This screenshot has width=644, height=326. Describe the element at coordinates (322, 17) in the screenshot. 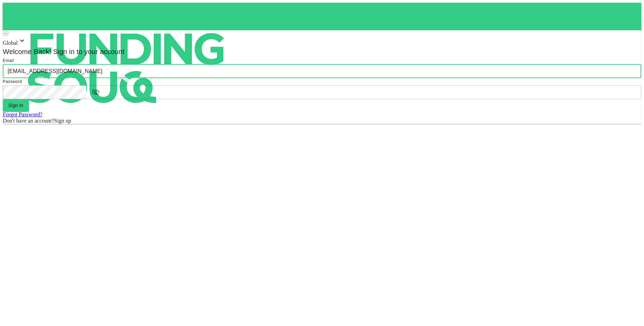

I see `a: logo` at that location.